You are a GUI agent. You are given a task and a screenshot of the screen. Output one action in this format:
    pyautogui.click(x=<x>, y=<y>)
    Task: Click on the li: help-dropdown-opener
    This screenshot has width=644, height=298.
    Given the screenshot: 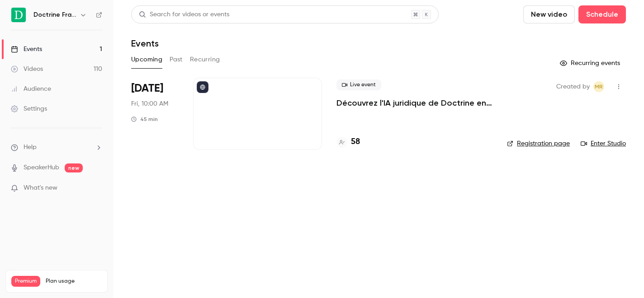 What is the action you would take?
    pyautogui.click(x=57, y=148)
    